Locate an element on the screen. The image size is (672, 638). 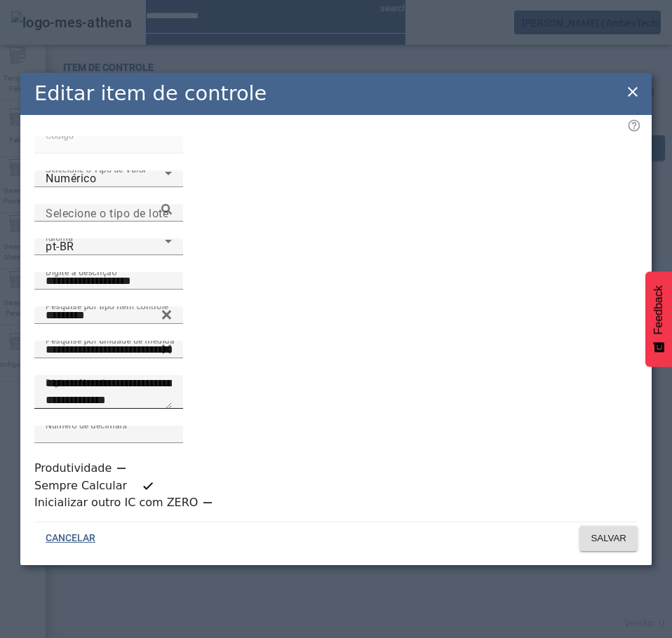
mat-label: Número de decimais is located at coordinates (86, 425).